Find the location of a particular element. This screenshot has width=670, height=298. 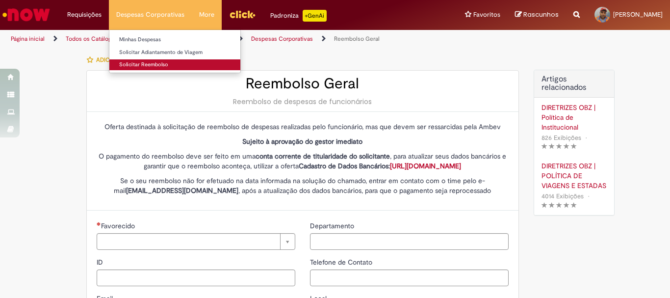

h3: Artigos relacionados is located at coordinates (574, 83).